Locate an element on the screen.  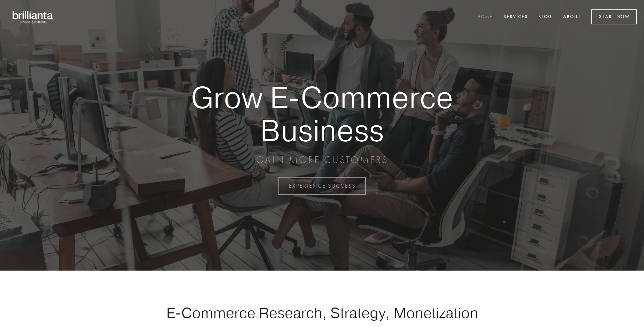
a: Blog is located at coordinates (545, 17).